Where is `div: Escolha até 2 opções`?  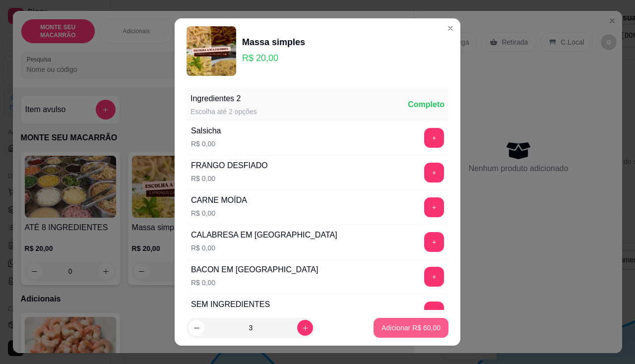 div: Escolha até 2 opções is located at coordinates (223, 112).